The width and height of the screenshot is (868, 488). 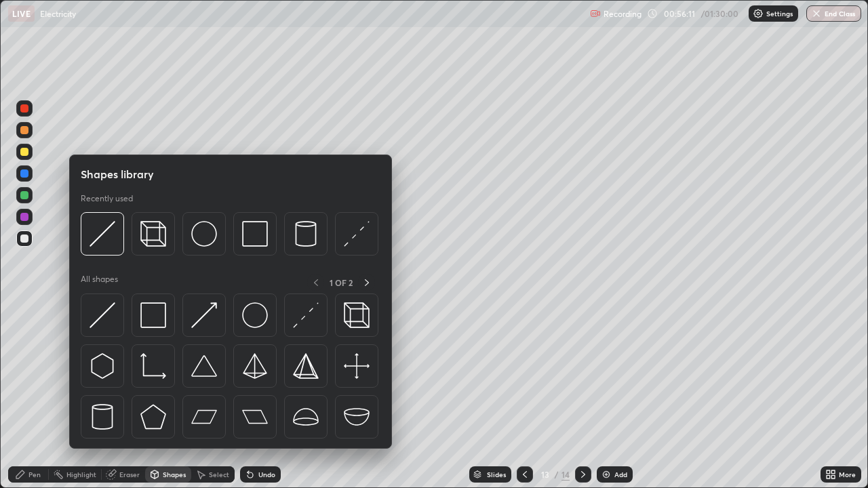 I want to click on div: 13, so click(x=545, y=474).